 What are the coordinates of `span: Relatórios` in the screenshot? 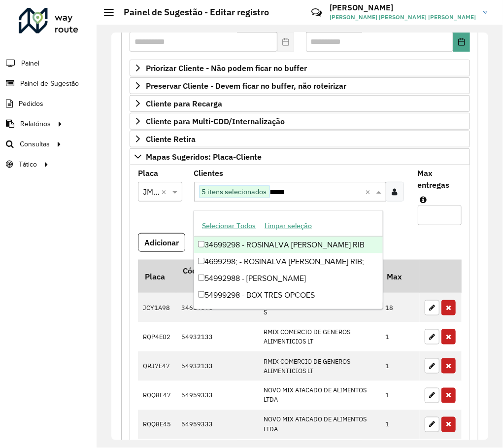 It's located at (36, 124).